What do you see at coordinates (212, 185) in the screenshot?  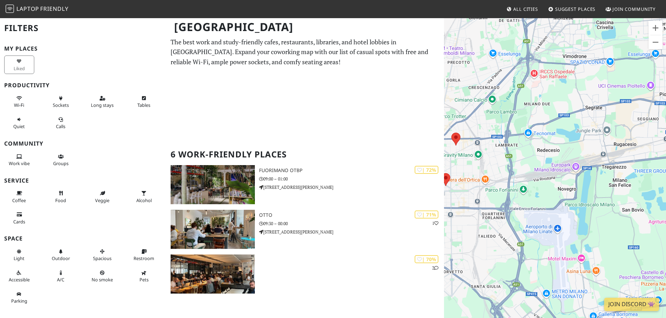 I see `img: Fuorimano OTBP` at bounding box center [212, 185].